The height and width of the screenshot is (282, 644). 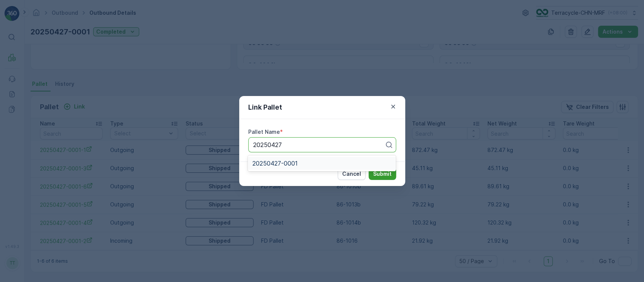 What do you see at coordinates (352, 174) in the screenshot?
I see `button: Cancel` at bounding box center [352, 174].